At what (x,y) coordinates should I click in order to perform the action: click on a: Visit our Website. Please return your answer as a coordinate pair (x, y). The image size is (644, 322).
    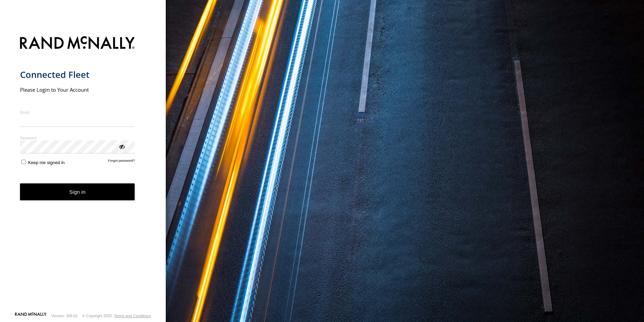
    Looking at the image, I should click on (31, 316).